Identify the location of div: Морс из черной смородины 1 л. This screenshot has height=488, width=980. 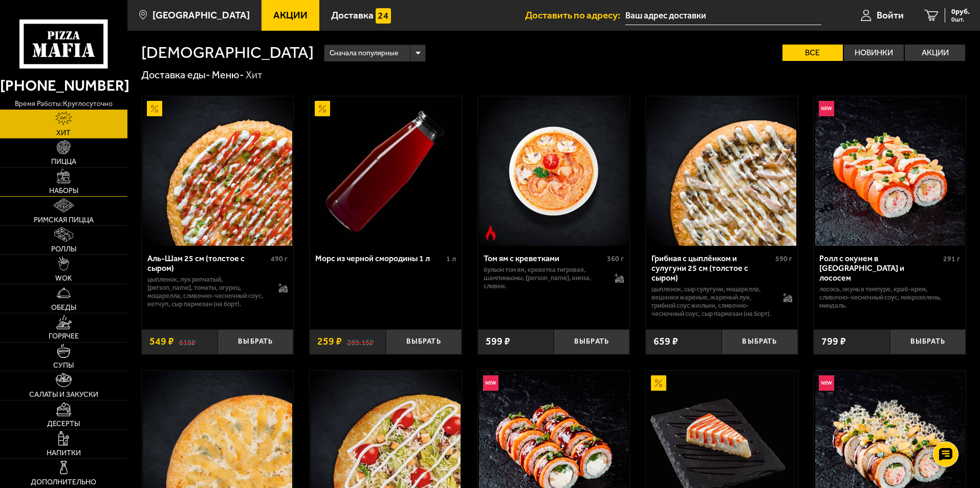
(379, 258).